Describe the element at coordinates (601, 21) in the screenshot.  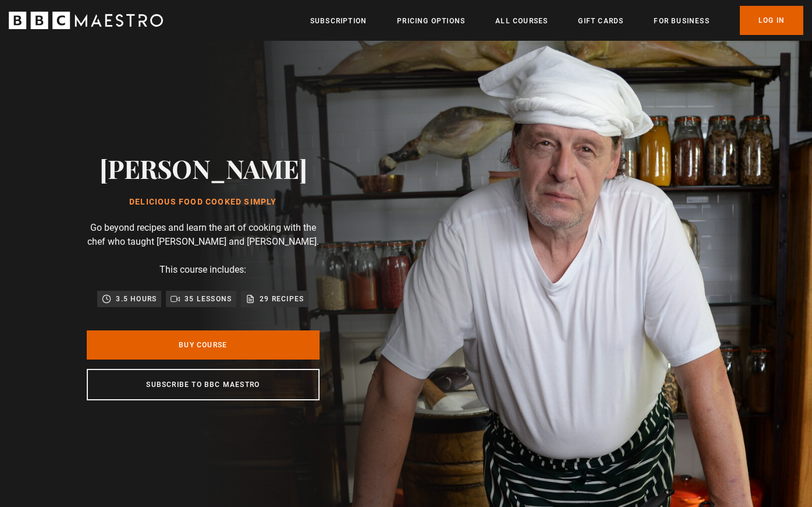
I see `a: Gift Cards` at that location.